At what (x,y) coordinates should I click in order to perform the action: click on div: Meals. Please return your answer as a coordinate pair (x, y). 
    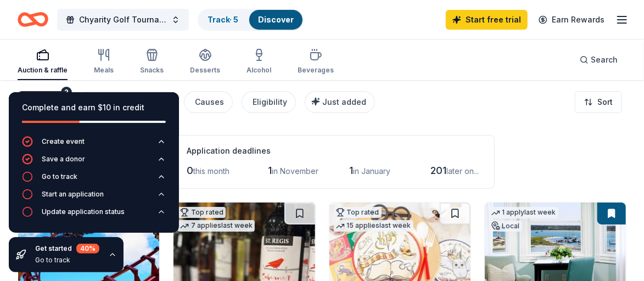
    Looking at the image, I should click on (104, 70).